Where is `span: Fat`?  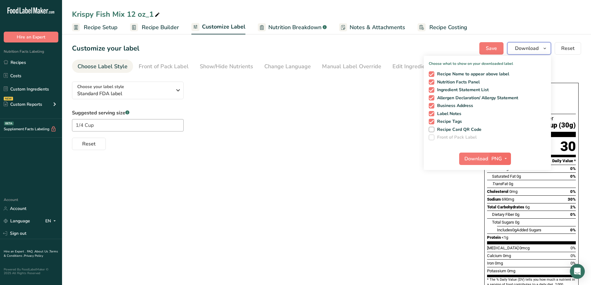
span: Fat is located at coordinates (500, 184).